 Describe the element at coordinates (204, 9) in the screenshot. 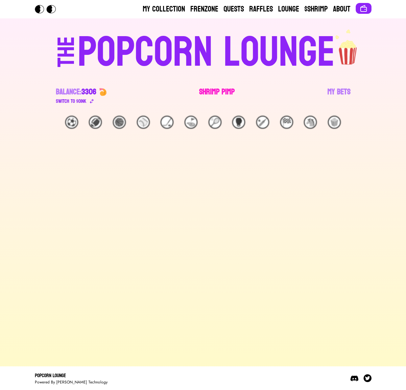

I see `a: Frenzone` at that location.